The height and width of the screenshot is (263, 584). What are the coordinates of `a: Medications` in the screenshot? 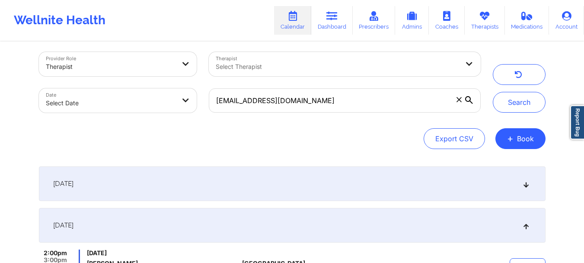 It's located at (527, 20).